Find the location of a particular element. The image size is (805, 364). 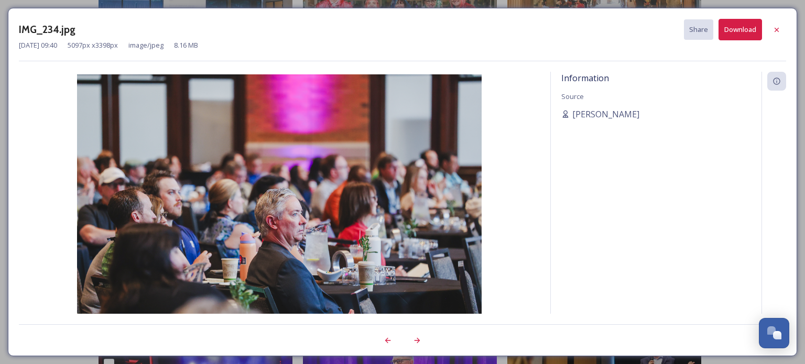

button: Open Chat is located at coordinates (774, 333).